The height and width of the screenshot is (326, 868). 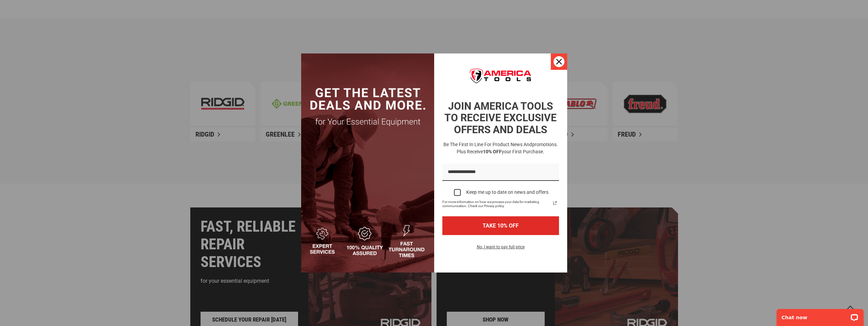 What do you see at coordinates (507, 192) in the screenshot?
I see `div: Keep me up to date on news and offers` at bounding box center [507, 192].